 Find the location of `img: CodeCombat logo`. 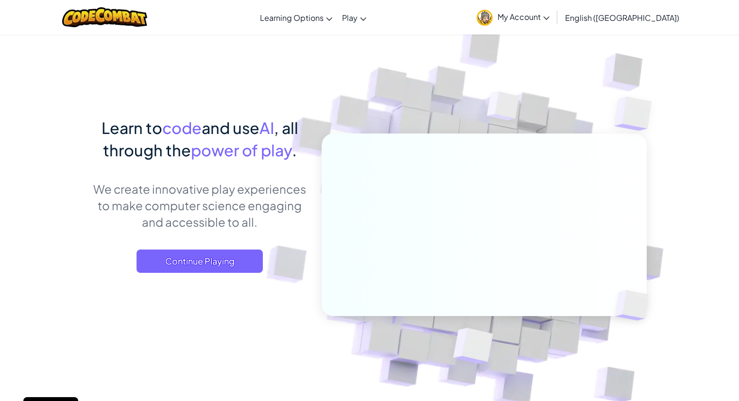

img: CodeCombat logo is located at coordinates (104, 17).